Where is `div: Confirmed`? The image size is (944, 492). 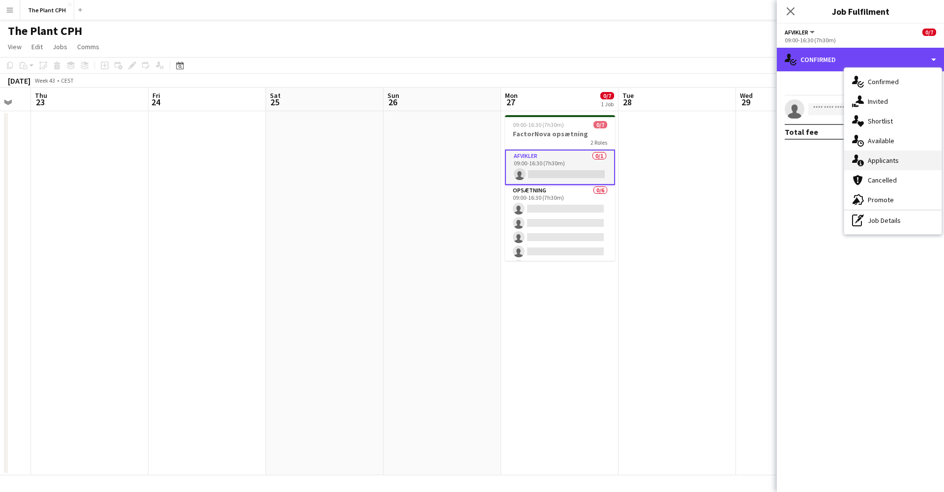 div: Confirmed is located at coordinates (861, 60).